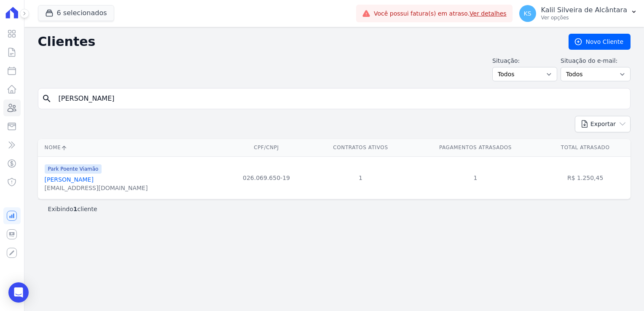  I want to click on span: Você possui fatura(s) em atraso., so click(440, 13).